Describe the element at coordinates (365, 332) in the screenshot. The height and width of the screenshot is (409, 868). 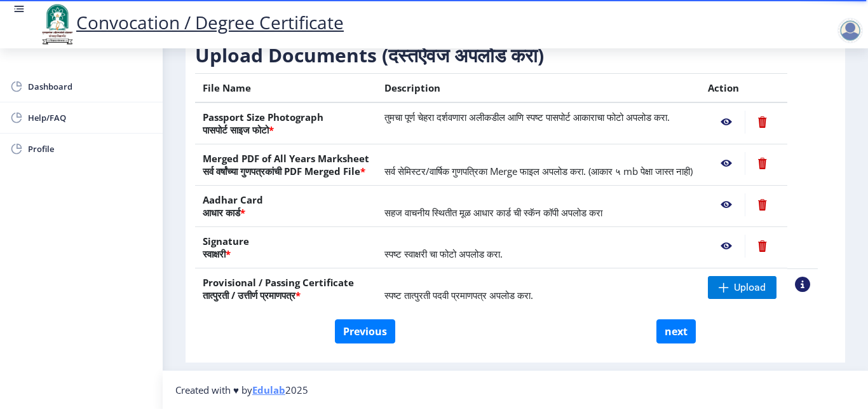
I see `button: Previous` at that location.